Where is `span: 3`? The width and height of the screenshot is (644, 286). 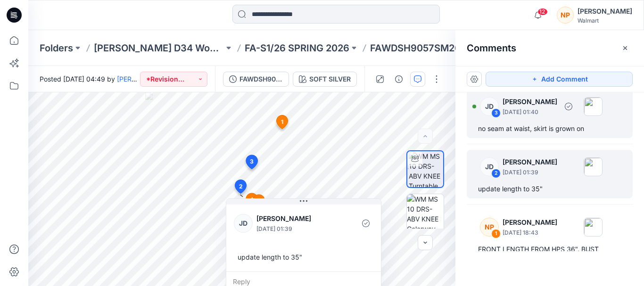
span: 3 is located at coordinates (252, 161).